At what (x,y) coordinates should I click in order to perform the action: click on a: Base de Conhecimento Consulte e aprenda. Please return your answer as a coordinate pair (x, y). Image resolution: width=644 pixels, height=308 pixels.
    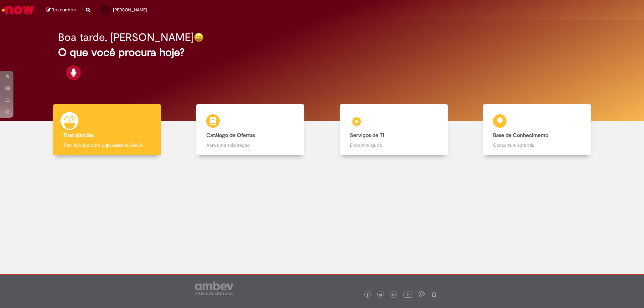
    Looking at the image, I should click on (538, 130).